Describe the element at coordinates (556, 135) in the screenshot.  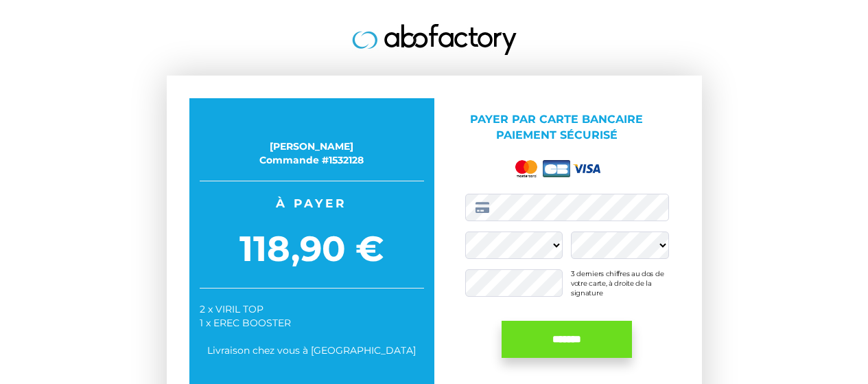
I see `span: Paiement sécurisé` at that location.